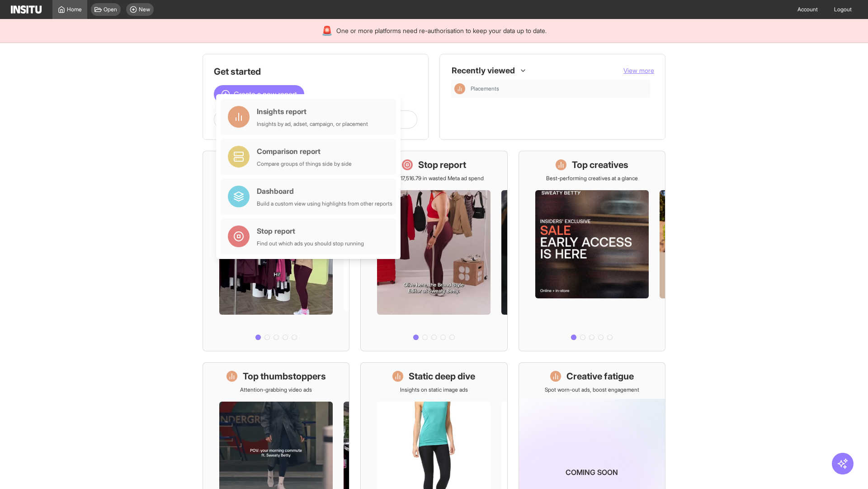 The image size is (868, 489). What do you see at coordinates (26, 10) in the screenshot?
I see `img: Logo` at bounding box center [26, 10].